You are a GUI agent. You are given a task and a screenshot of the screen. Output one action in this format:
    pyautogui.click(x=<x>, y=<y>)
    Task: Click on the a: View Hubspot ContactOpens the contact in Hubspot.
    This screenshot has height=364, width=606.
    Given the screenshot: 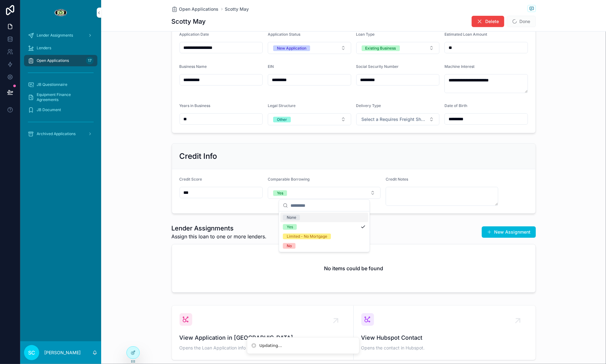 What is the action you would take?
    pyautogui.click(x=444, y=333)
    